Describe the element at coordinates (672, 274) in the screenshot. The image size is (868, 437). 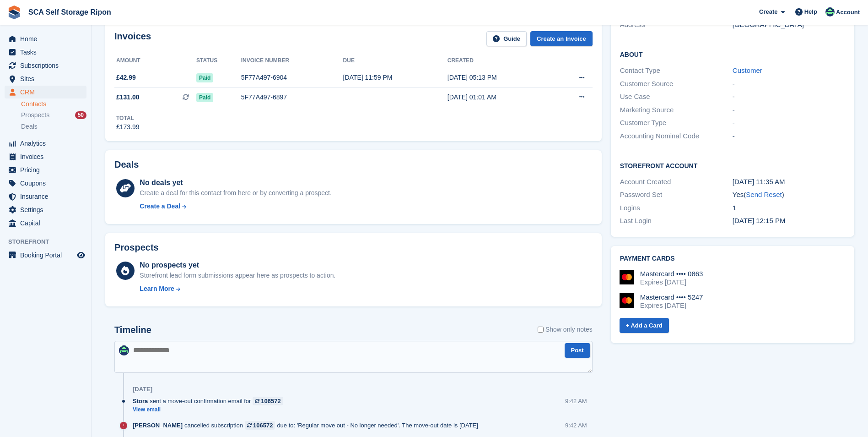
I see `div: Mastercard •••• 0863` at that location.